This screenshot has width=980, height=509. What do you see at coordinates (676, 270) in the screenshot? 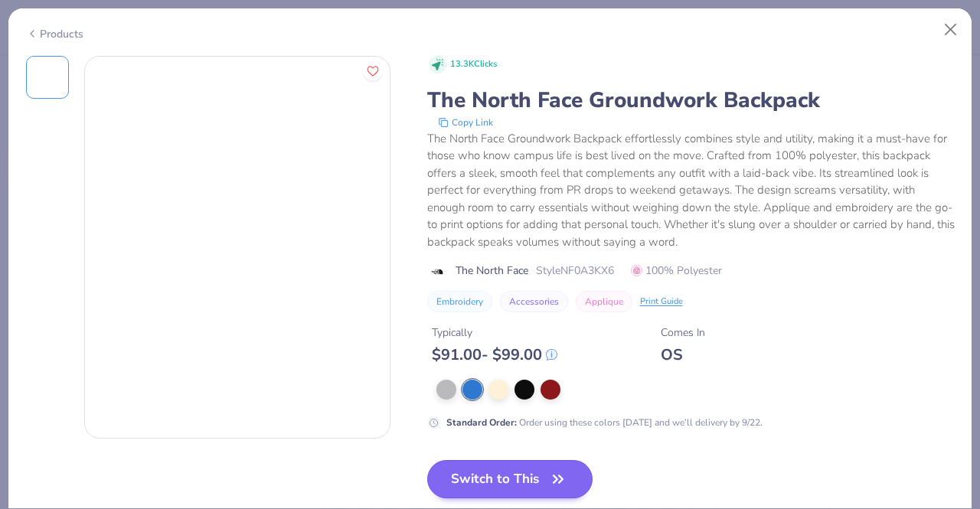
I see `span: 100% Polyester` at bounding box center [676, 270].